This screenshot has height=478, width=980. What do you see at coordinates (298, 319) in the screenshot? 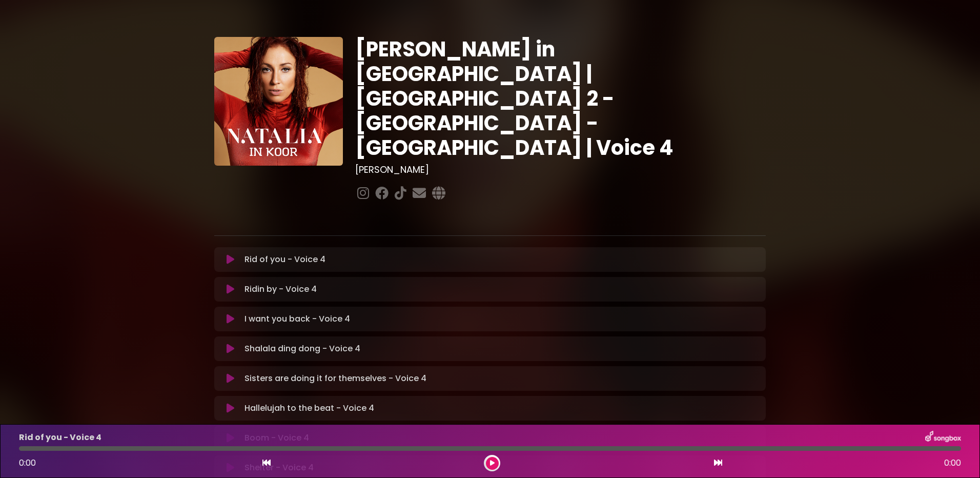
I see `p: I want you back - Voice 4` at bounding box center [298, 319].